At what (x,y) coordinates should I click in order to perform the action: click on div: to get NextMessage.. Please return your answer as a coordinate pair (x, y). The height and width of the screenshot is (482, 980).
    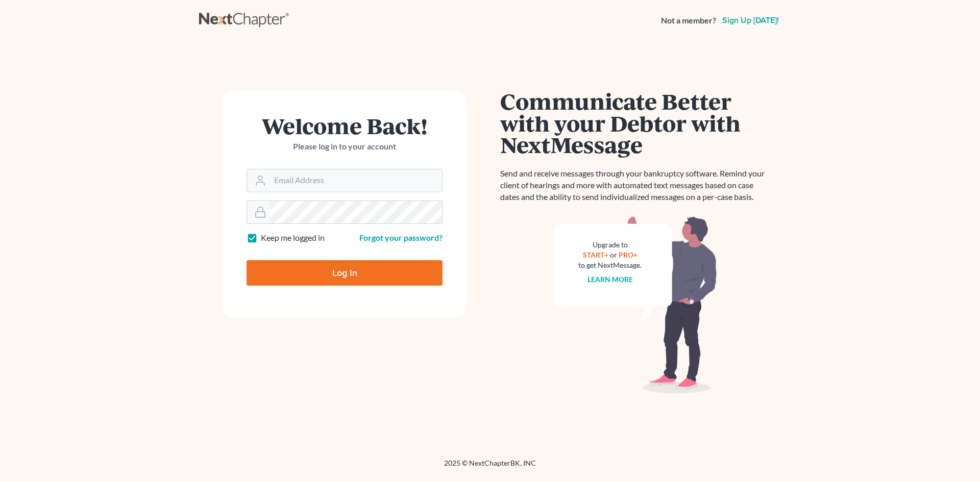
    Looking at the image, I should click on (610, 265).